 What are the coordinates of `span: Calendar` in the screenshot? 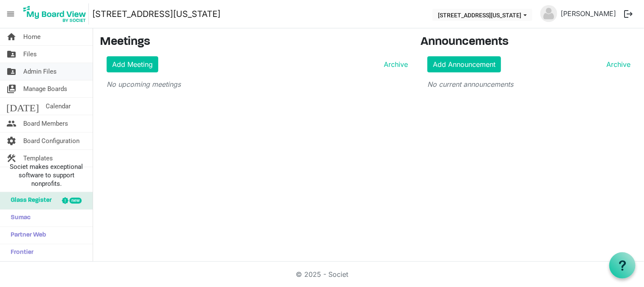 It's located at (58, 106).